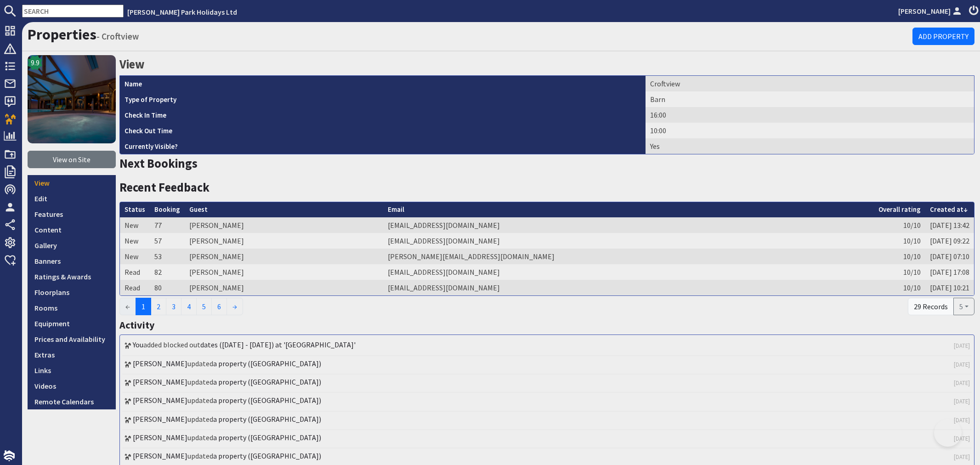  Describe the element at coordinates (931, 307) in the screenshot. I see `div: 29 Records` at that location.